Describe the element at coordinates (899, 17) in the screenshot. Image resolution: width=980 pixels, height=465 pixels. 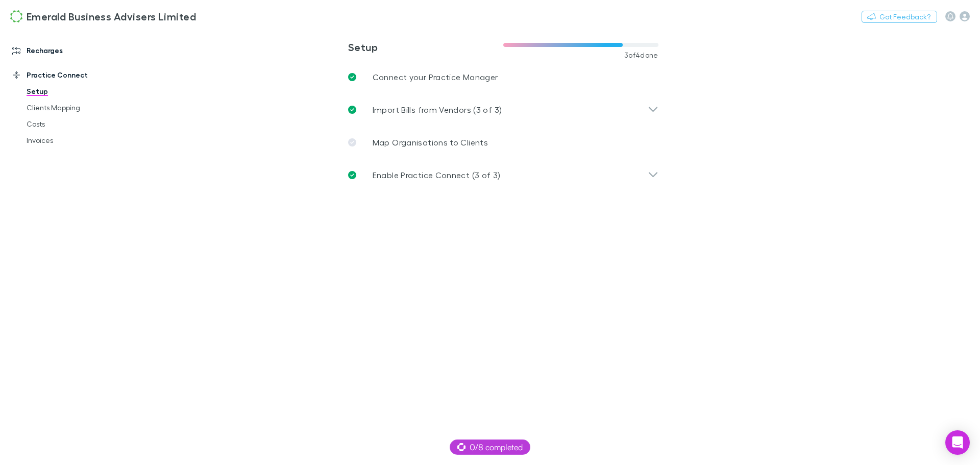
I see `button: Got Feedback?` at that location.